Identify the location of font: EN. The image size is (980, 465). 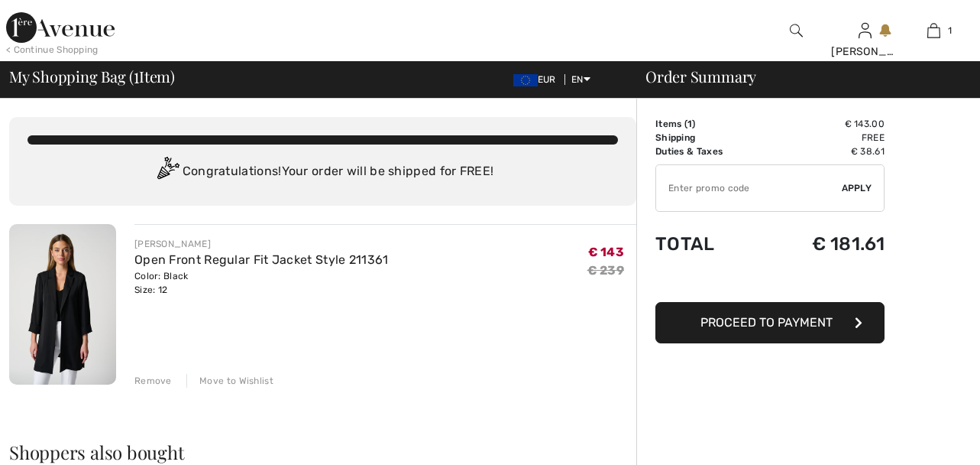
(577, 80).